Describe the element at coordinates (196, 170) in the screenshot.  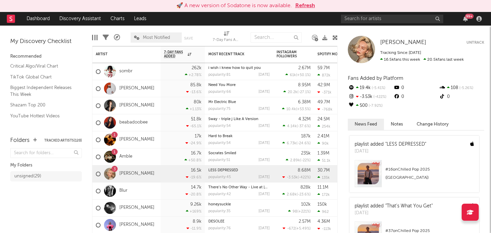
I see `div: 16.5k` at that location.